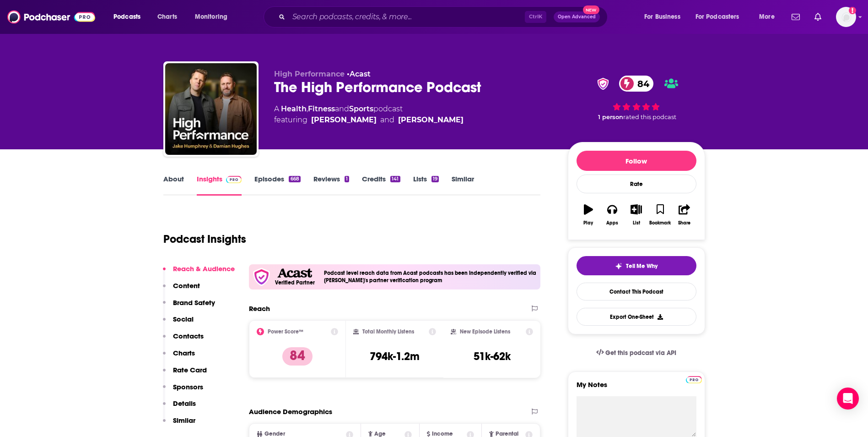 The width and height of the screenshot is (868, 437). What do you see at coordinates (183, 319) in the screenshot?
I see `p: Social` at bounding box center [183, 319].